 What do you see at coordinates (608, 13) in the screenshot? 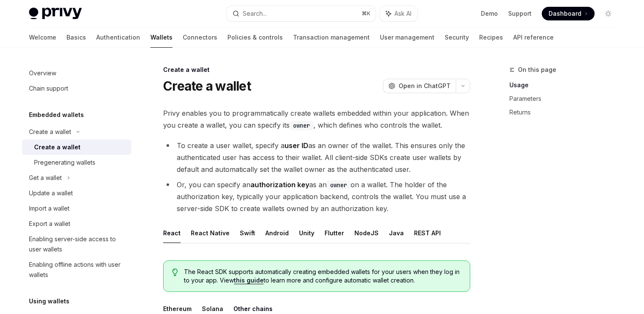
I see `button: Toggle dark mode` at bounding box center [608, 13].